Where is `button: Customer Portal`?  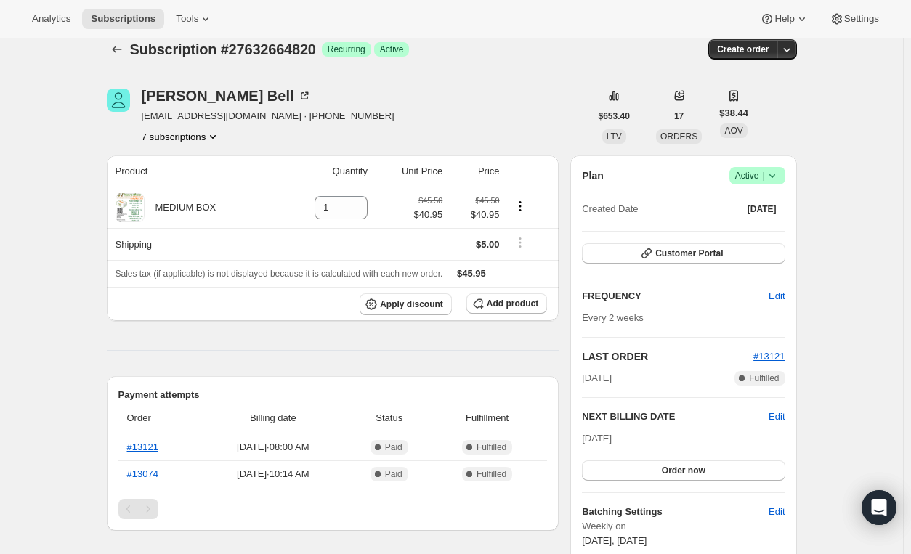
button: Customer Portal is located at coordinates (683, 254).